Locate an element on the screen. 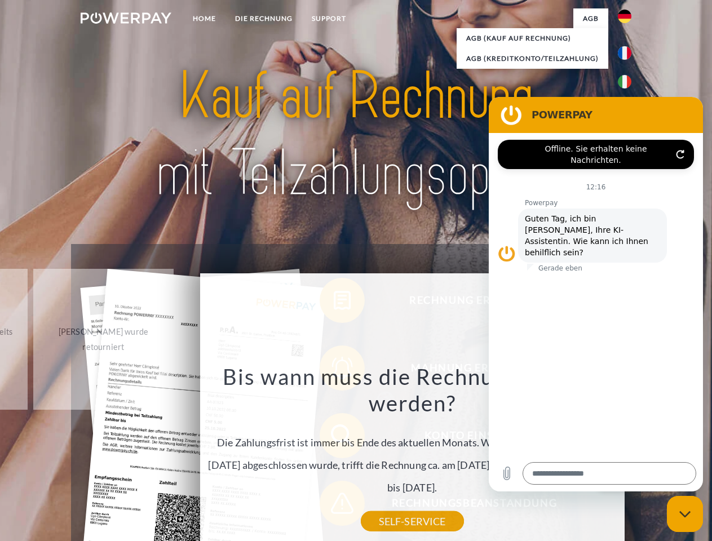  a: SUPPORT is located at coordinates (329, 19).